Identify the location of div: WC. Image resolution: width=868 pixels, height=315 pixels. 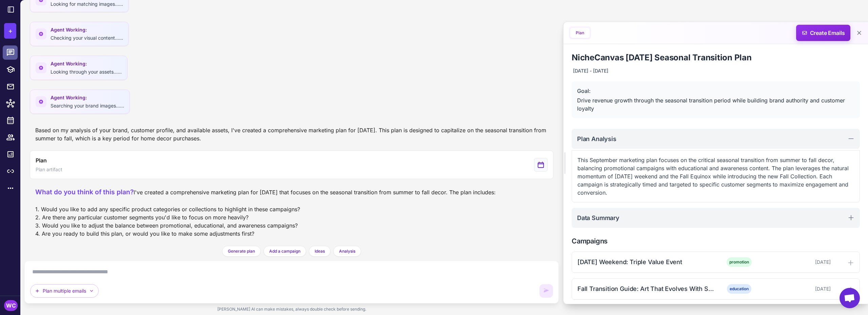
(11, 306).